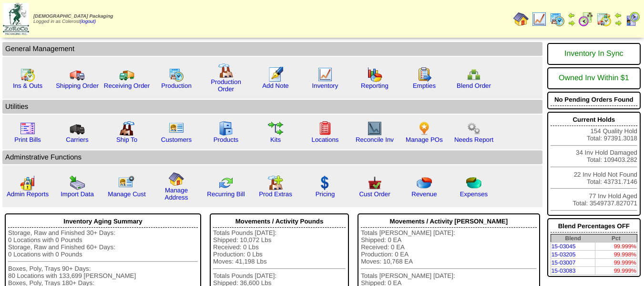 This screenshot has width=644, height=286. Describe the element at coordinates (586, 19) in the screenshot. I see `img: calendarblend.gif` at that location.